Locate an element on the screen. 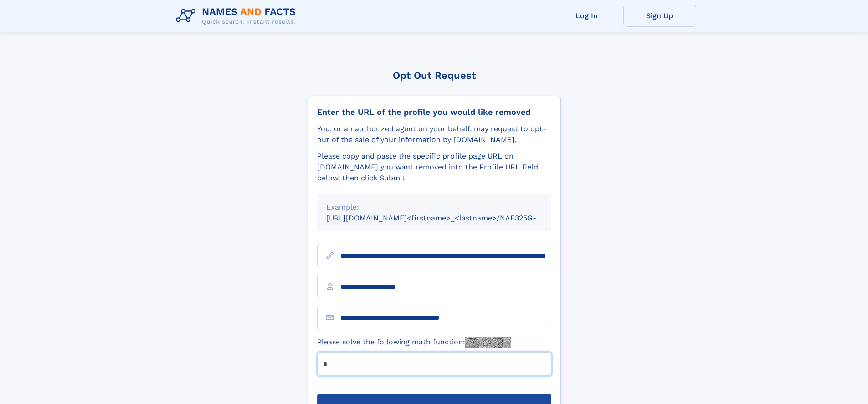  a: Log In is located at coordinates (587, 15).